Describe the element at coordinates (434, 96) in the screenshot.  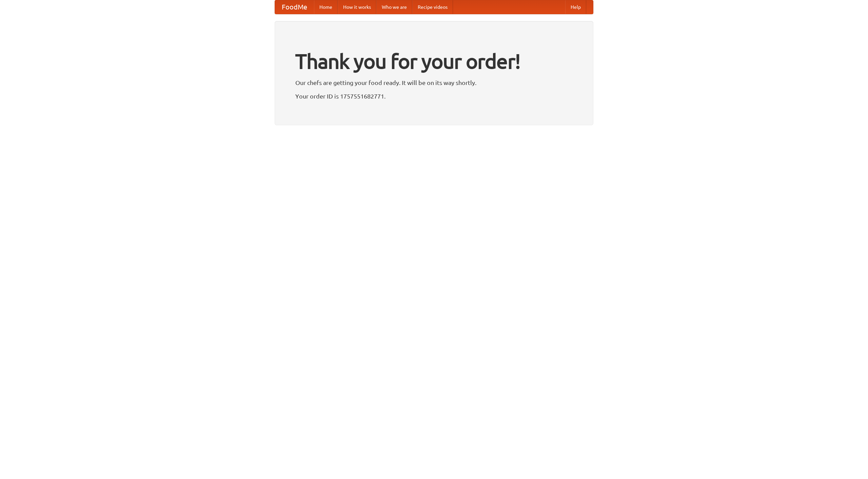
I see `p: Your order ID is 1757551682771.` at that location.